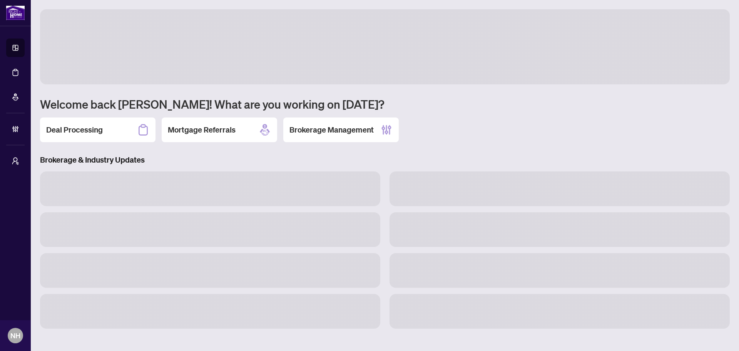 This screenshot has width=739, height=351. What do you see at coordinates (202, 130) in the screenshot?
I see `h2: Mortgage Referrals` at bounding box center [202, 130].